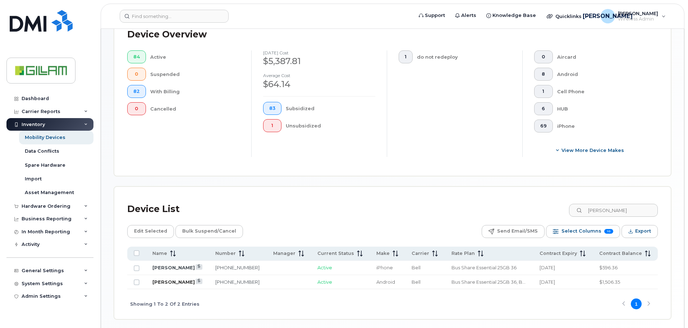 The image size is (688, 328). Describe the element at coordinates (272, 108) in the screenshot. I see `span: 83` at that location.